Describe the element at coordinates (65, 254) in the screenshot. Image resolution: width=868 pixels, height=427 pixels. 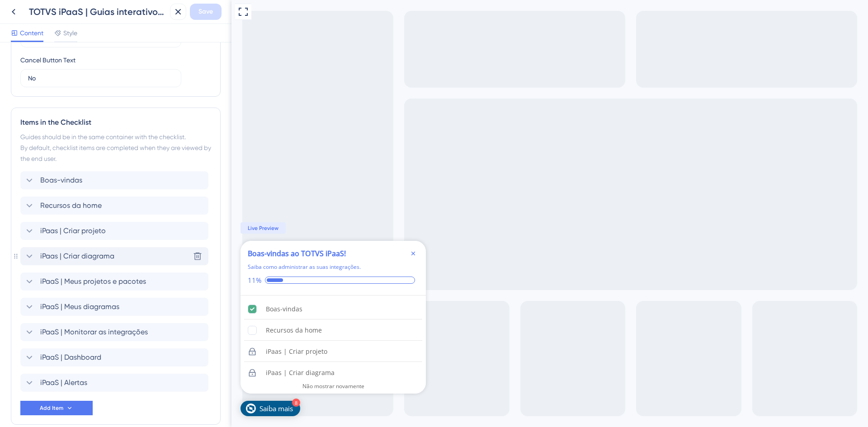
I see `div: Boas-vindas ao TOTVS iPaaS!` at that location.